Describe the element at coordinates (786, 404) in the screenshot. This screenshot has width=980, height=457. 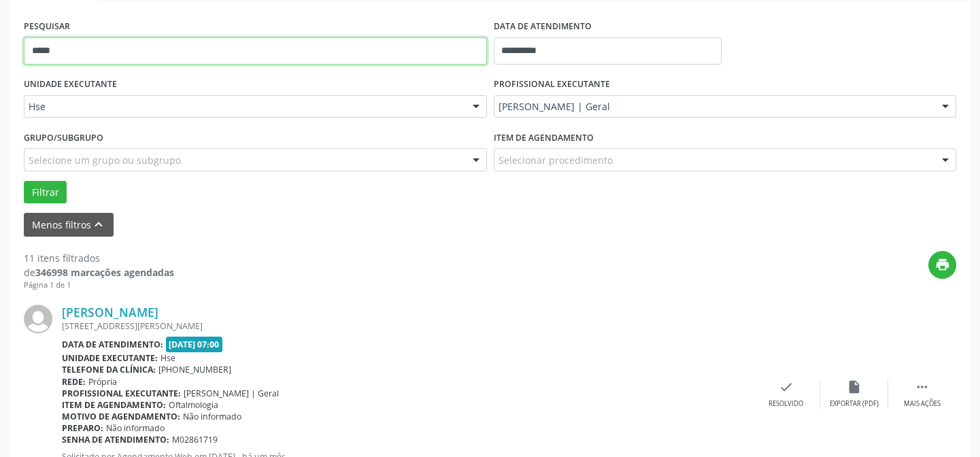
I see `div: Resolvido` at that location.